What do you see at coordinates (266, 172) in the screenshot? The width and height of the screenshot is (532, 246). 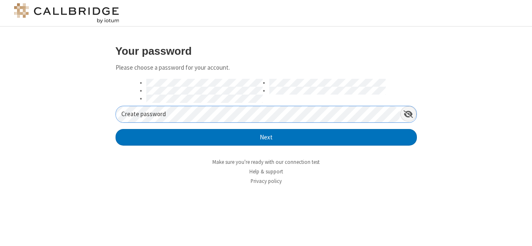 I see `a: Help & support` at bounding box center [266, 172].